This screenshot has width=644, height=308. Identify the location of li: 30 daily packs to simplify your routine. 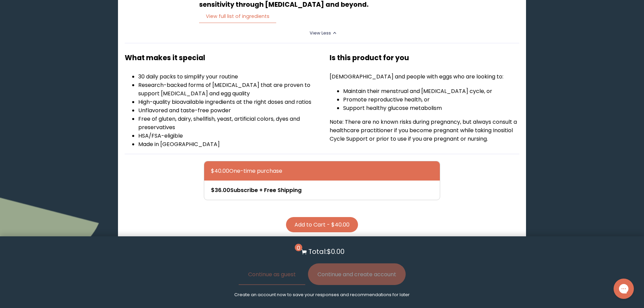
(226, 77).